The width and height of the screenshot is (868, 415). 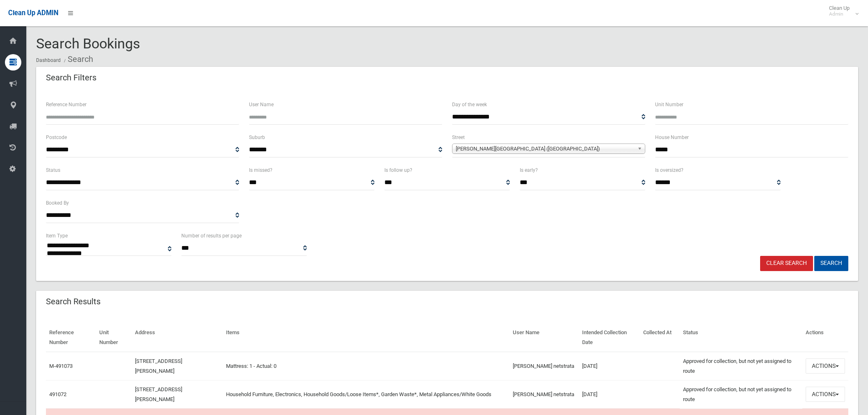 What do you see at coordinates (669, 105) in the screenshot?
I see `label: Unit Number` at bounding box center [669, 105].